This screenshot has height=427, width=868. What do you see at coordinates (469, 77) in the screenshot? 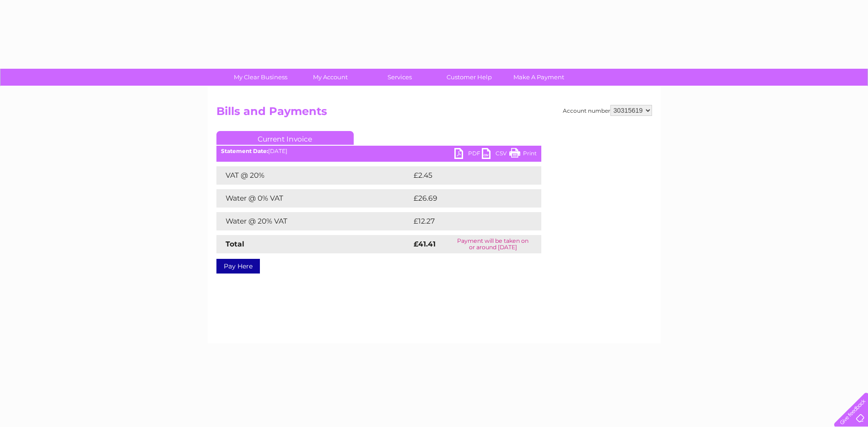
I see `a: Customer Help` at bounding box center [469, 77].